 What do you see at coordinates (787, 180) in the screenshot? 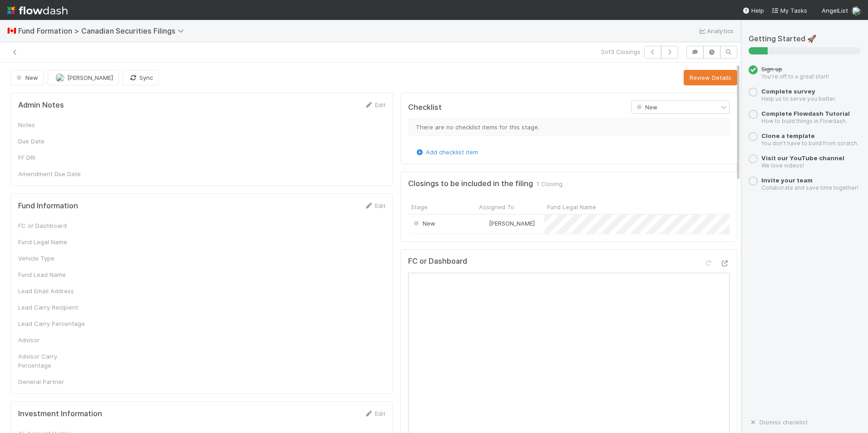
I see `a: Invite your team` at bounding box center [787, 180].